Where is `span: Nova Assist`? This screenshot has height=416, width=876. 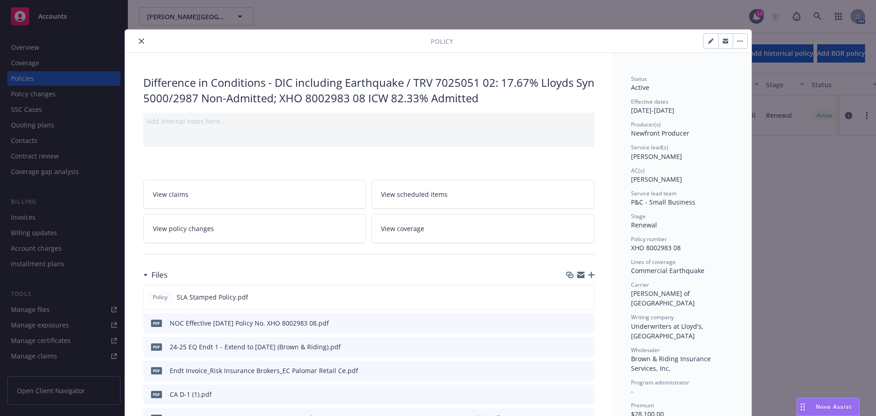 span: Nova Assist is located at coordinates (833, 406).